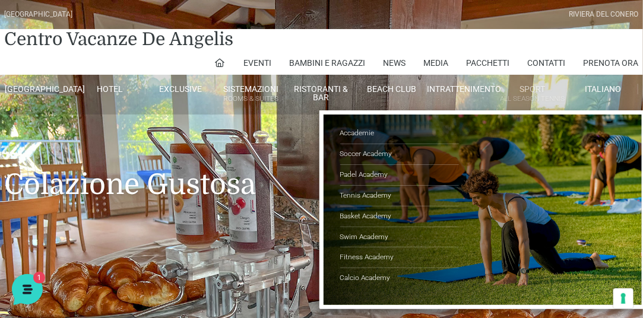 This screenshot has height=318, width=643. What do you see at coordinates (462, 89) in the screenshot?
I see `a: Intrattenimento` at bounding box center [462, 89].